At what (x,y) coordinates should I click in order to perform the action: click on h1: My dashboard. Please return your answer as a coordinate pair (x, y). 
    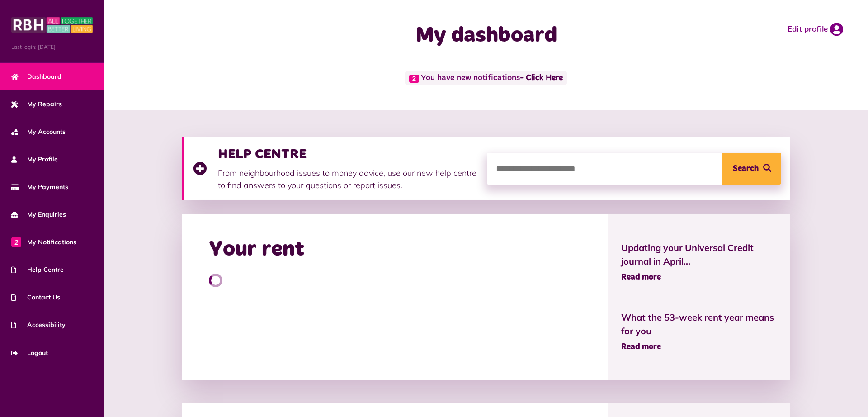
    Looking at the image, I should click on (486, 36).